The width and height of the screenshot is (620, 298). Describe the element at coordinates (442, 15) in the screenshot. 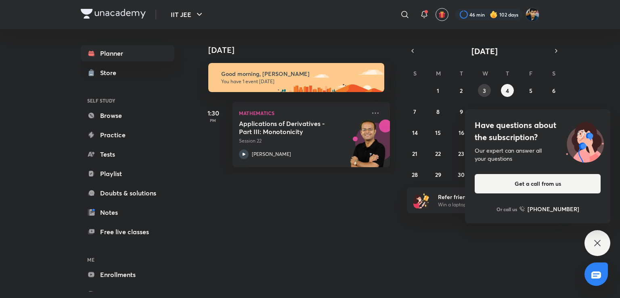

I see `img: avatar` at that location.